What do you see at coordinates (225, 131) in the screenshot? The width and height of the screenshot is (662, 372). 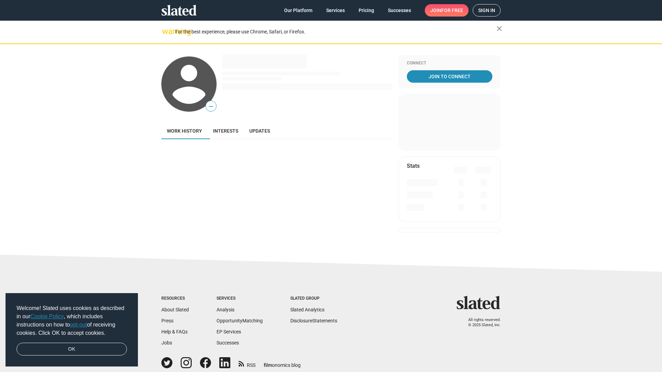 I see `span: Interests` at bounding box center [225, 131].